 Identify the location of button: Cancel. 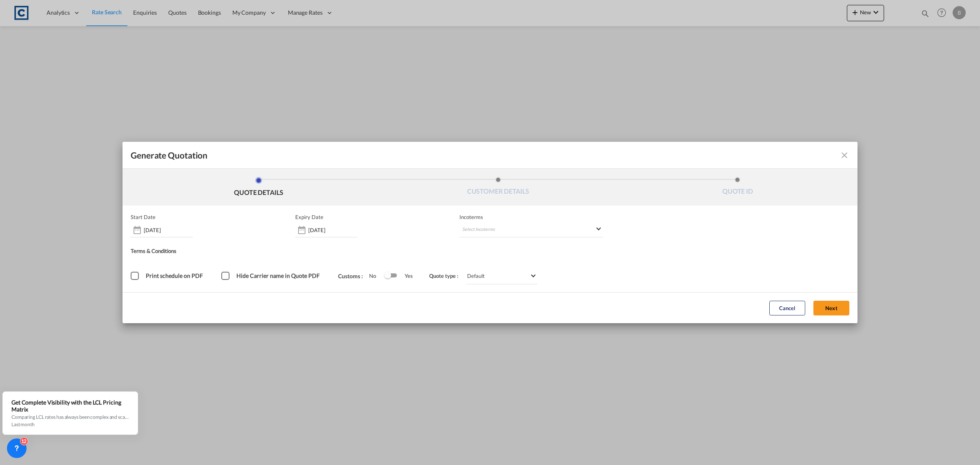
(788, 308).